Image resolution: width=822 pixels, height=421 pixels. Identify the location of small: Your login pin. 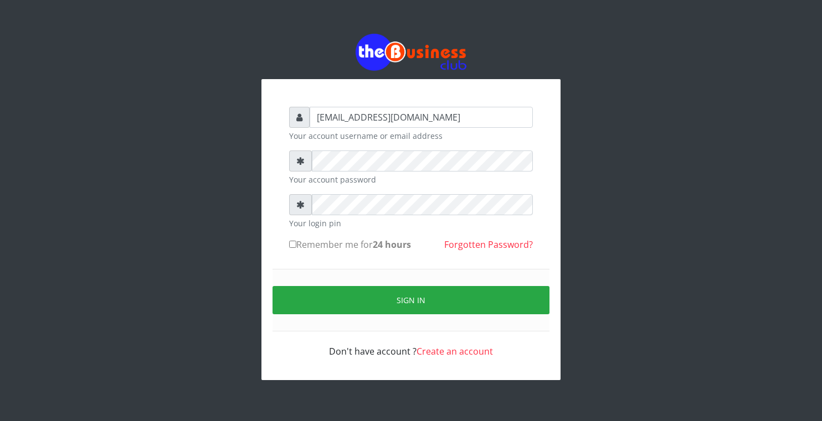
(411, 223).